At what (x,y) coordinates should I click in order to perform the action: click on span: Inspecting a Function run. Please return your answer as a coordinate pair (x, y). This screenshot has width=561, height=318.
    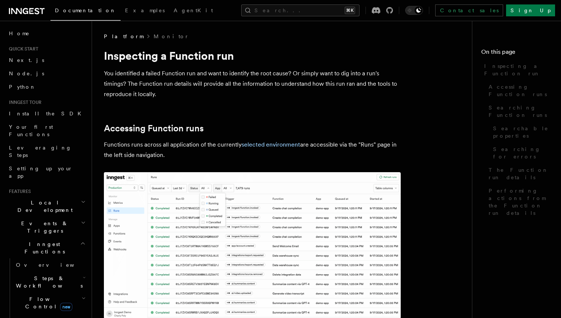
    Looking at the image, I should click on (518, 70).